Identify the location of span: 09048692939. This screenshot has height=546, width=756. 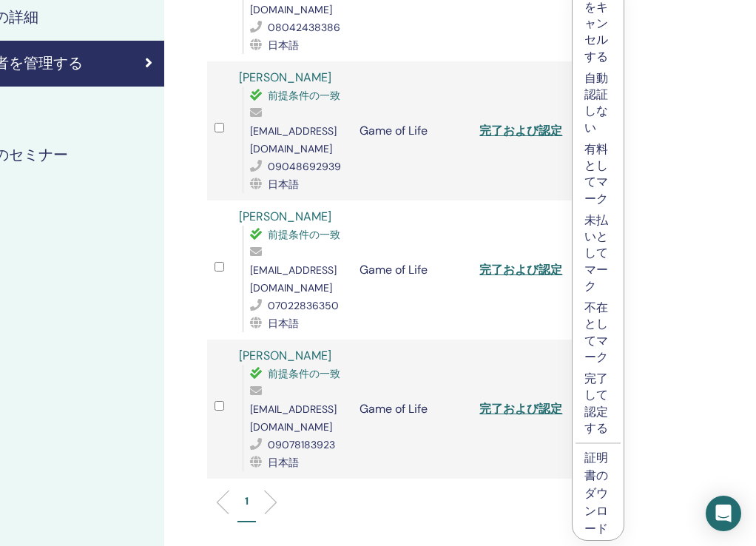
(304, 166).